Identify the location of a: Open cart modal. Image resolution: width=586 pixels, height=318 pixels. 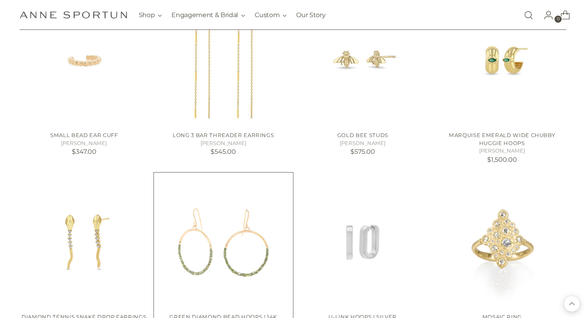
(562, 15).